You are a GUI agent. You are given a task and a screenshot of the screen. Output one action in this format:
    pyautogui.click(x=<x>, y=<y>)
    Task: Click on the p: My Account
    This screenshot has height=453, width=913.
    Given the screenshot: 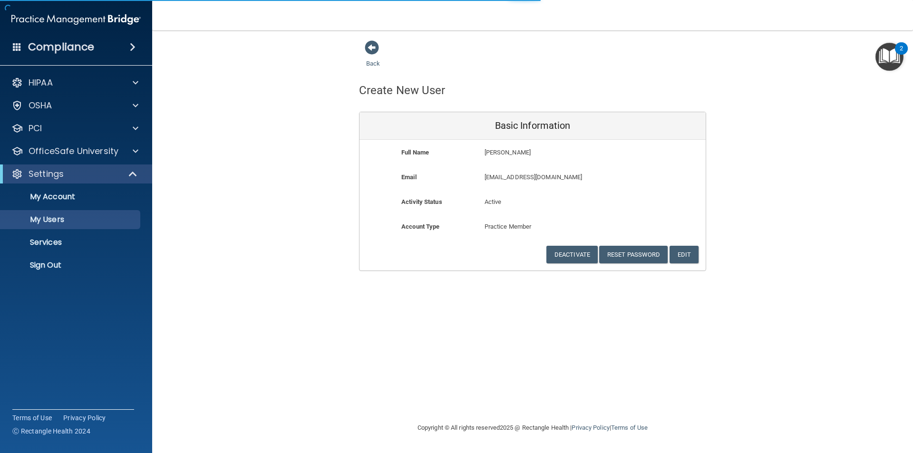 What is the action you would take?
    pyautogui.click(x=71, y=197)
    